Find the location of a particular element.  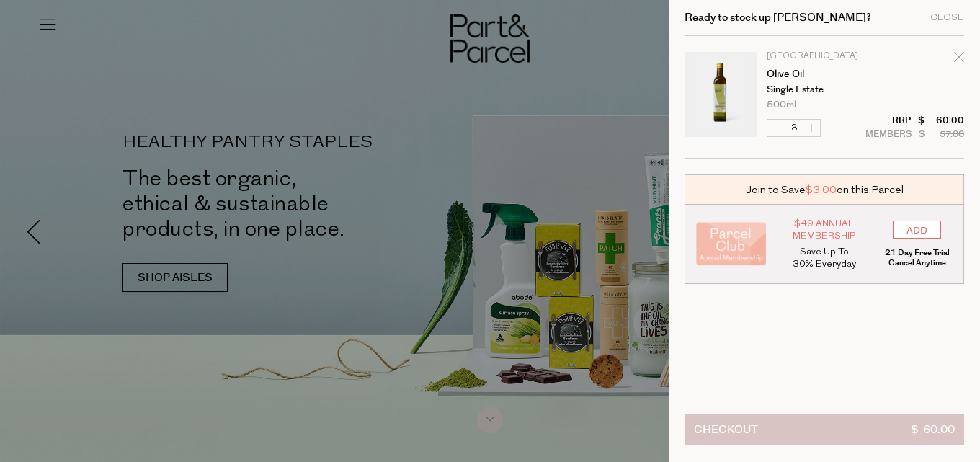

div: Remove Olive Oil is located at coordinates (960, 59).